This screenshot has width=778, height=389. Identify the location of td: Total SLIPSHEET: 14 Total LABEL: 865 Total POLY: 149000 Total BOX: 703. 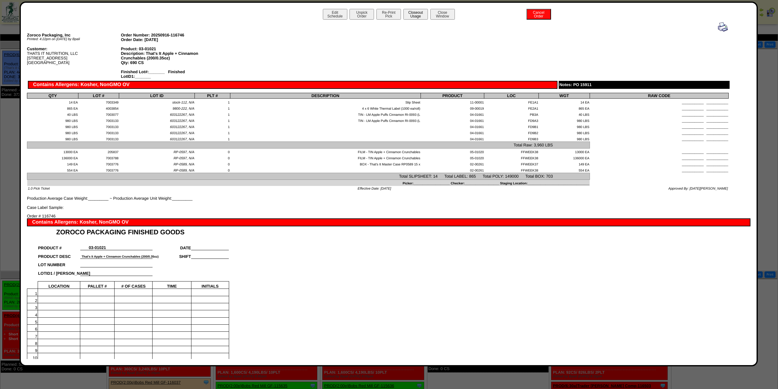
(308, 176).